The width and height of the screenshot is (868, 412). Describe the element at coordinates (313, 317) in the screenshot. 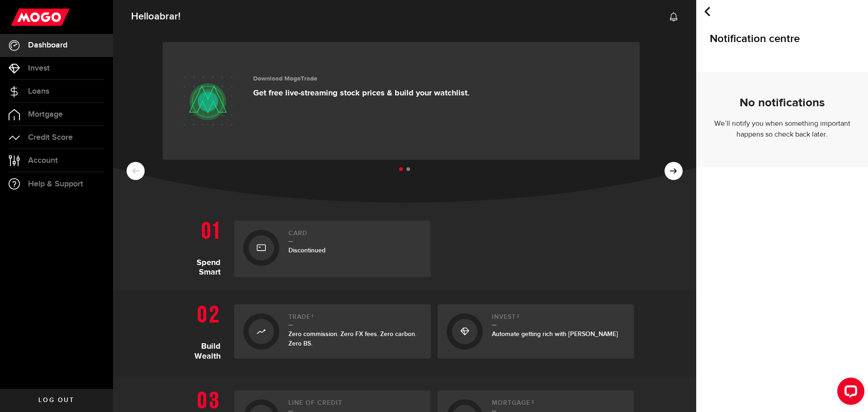

I see `sup: 1` at that location.